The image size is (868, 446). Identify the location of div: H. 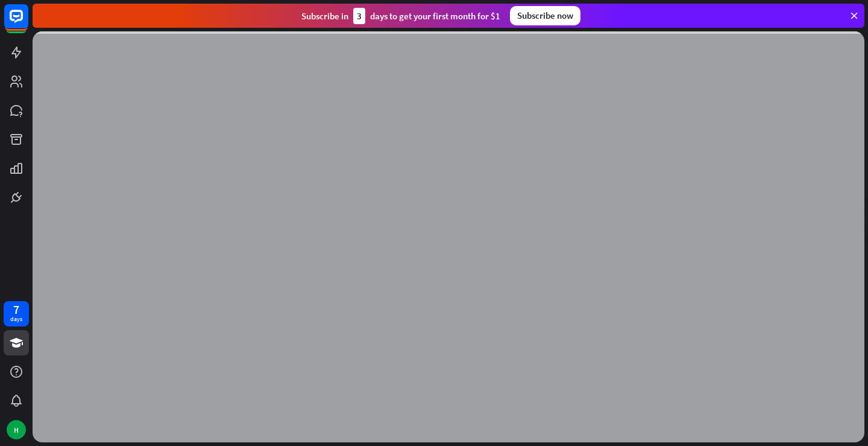
(16, 430).